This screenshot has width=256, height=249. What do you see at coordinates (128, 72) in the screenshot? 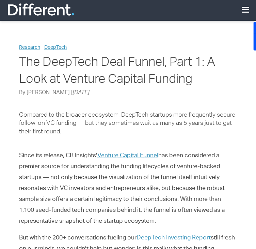
I see `h1: The DeepTech Deal Funnel, Part 1: A Look at Venture Capital Funding` at bounding box center [128, 72].